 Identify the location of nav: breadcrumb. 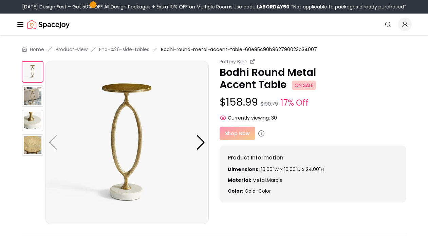
(214, 50).